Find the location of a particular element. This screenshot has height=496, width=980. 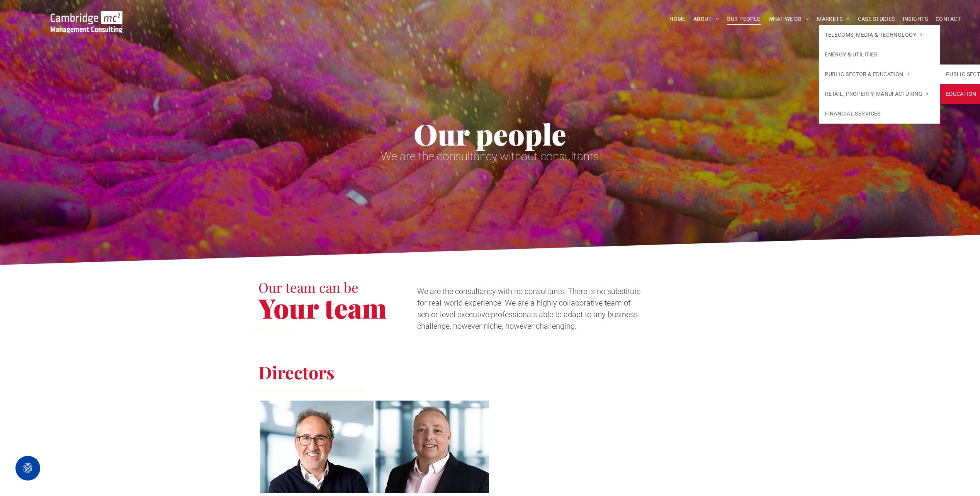

a: PUBLIC SECTOR & EDUCATION is located at coordinates (879, 74).